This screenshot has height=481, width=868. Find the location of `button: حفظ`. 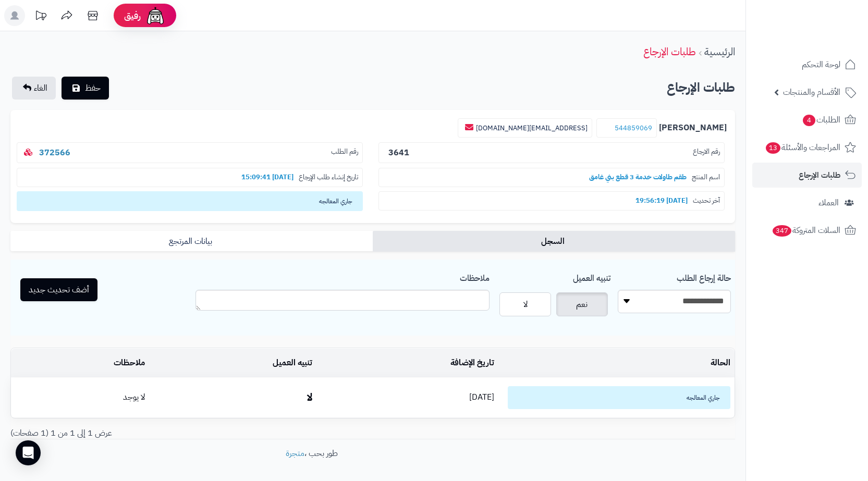

button: حفظ is located at coordinates (85, 88).